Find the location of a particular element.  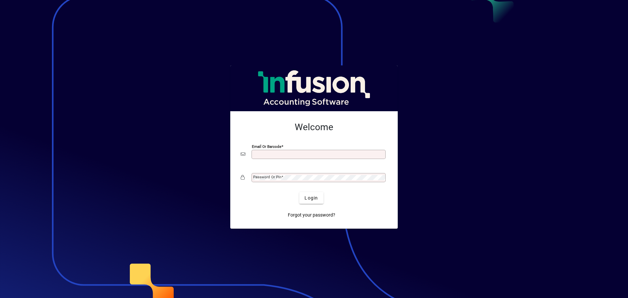

span: Login is located at coordinates (311, 198).